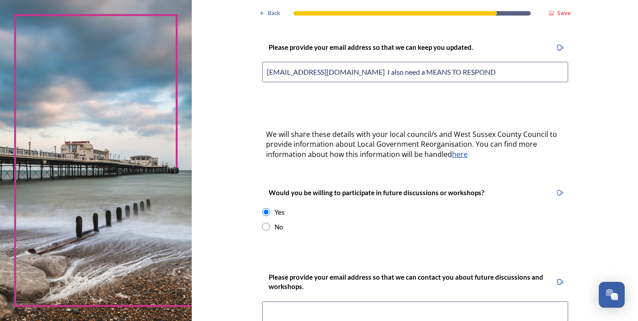  I want to click on span: We will share these details with your local council/s and West Sussex County Council to provide i..., so click(412, 144).